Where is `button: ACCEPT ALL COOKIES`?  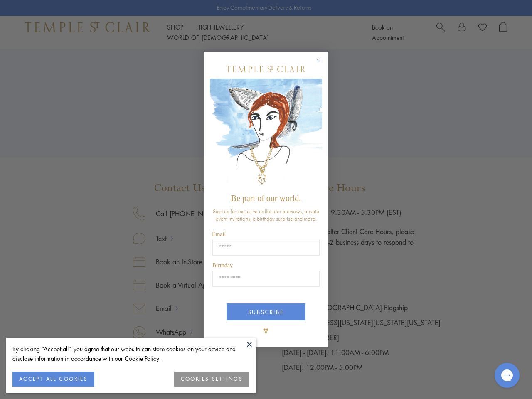 button: ACCEPT ALL COOKIES is located at coordinates (53, 379).